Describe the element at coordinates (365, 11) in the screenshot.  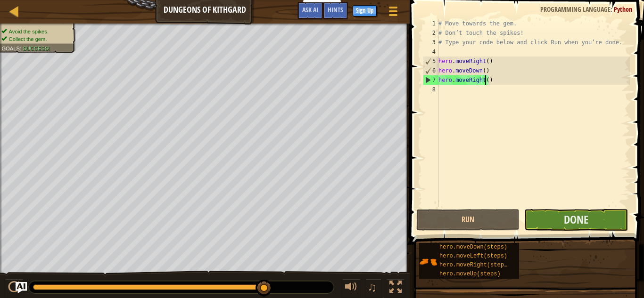
I see `button: Sign Up` at that location.